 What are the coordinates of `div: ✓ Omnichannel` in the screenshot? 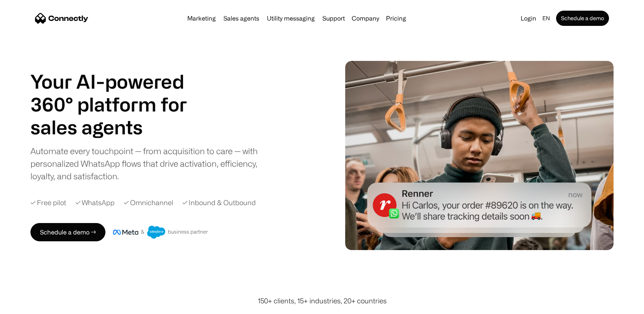 It's located at (148, 202).